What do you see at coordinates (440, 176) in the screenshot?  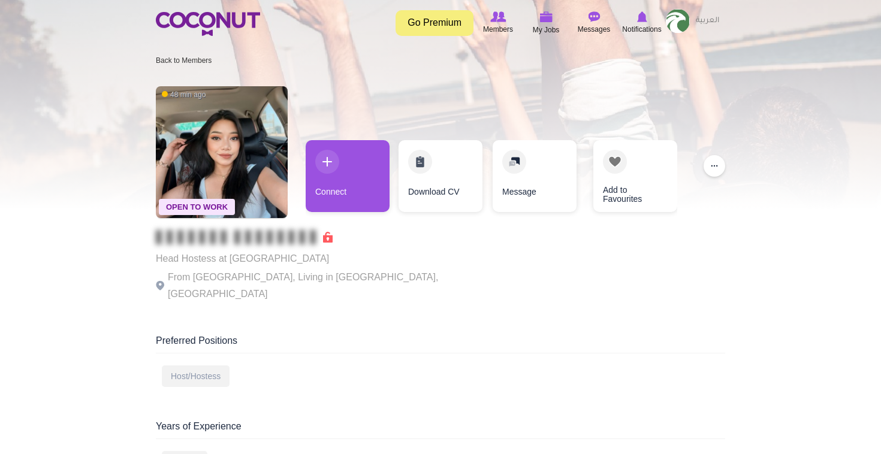 I see `a: Download CV` at bounding box center [440, 176].